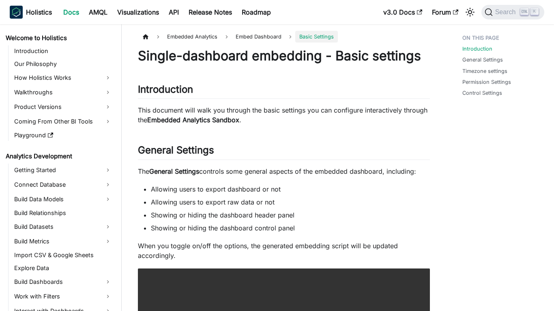  Describe the element at coordinates (63, 64) in the screenshot. I see `a: Our Philosophy` at that location.